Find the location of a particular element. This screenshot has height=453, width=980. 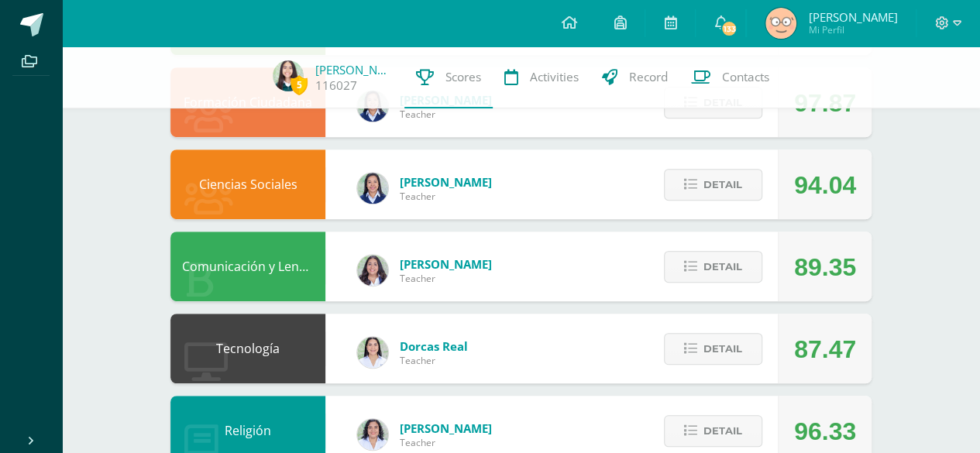

img: 0720b70caab395a5f554da48e8831271.png is located at coordinates (373, 188).